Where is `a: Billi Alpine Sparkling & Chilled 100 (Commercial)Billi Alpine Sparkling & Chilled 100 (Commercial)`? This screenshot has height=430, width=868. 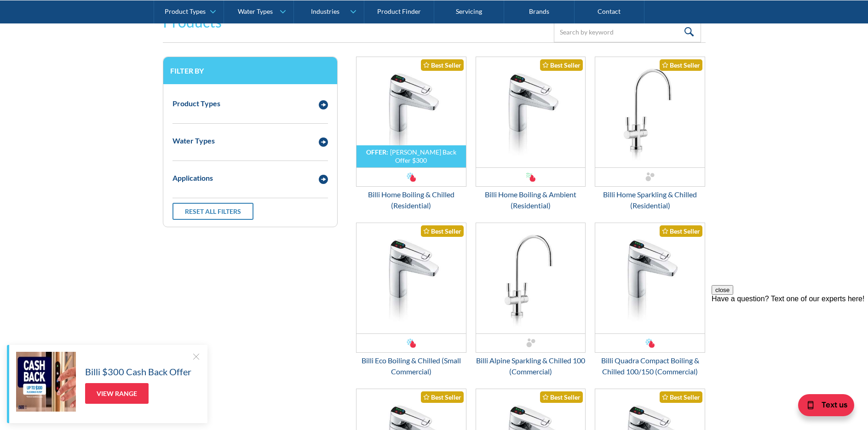 a: Billi Alpine Sparkling & Chilled 100 (Commercial)Billi Alpine Sparkling & Chilled 100 (Commercial) is located at coordinates (531, 299).